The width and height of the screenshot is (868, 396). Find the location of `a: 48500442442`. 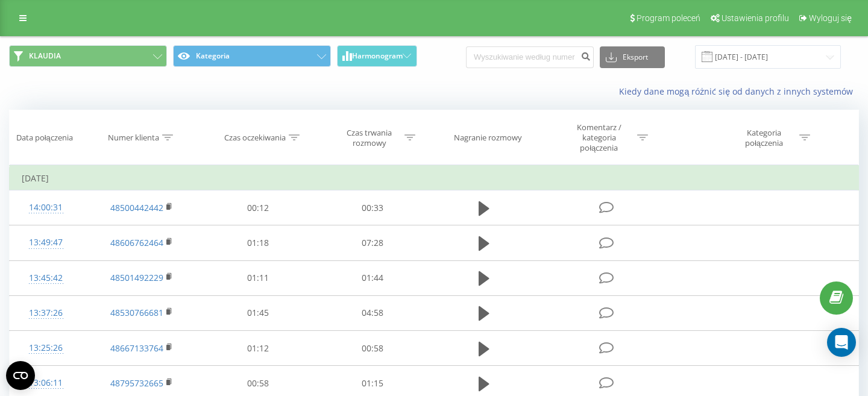

a: 48500442442 is located at coordinates (136, 208).